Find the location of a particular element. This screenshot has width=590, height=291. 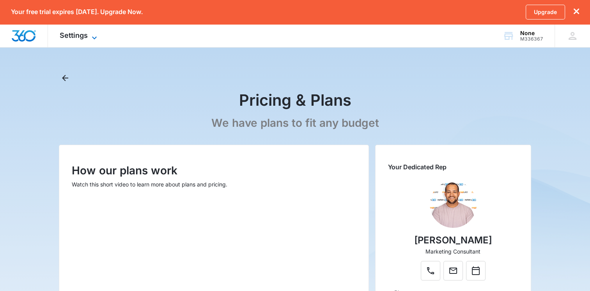

div: Settings is located at coordinates (79, 36).